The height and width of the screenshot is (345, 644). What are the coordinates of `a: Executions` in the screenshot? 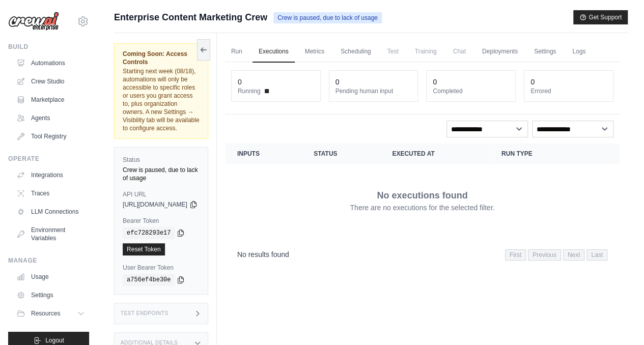 It's located at (274, 52).